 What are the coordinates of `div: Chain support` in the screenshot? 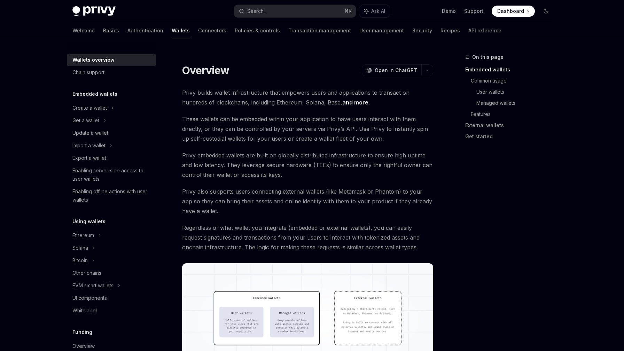 It's located at (88, 72).